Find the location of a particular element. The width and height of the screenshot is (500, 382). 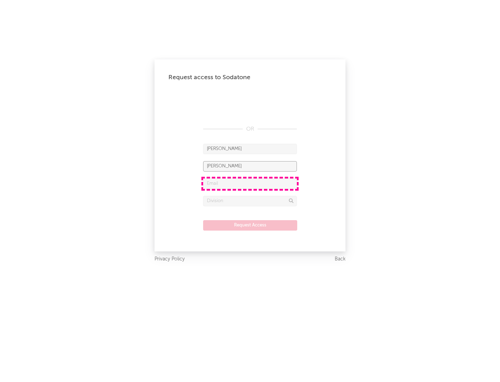

input: Division is located at coordinates (250, 201).